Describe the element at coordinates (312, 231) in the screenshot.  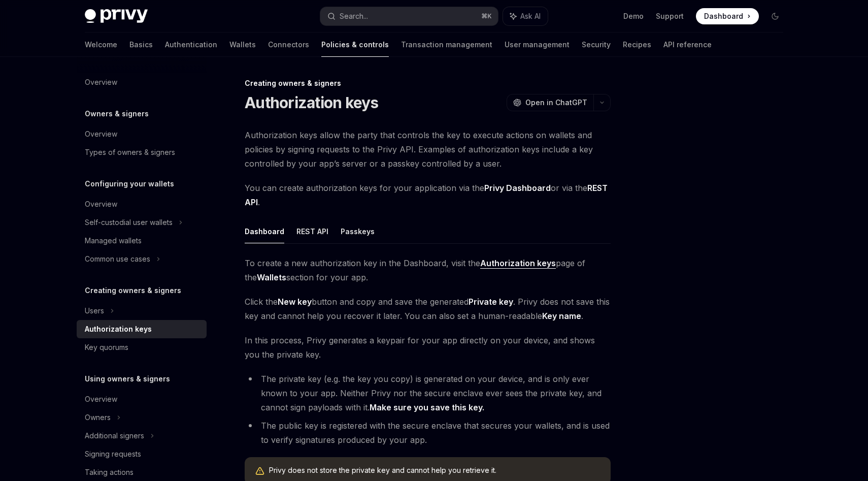
I see `button: REST API` at that location.